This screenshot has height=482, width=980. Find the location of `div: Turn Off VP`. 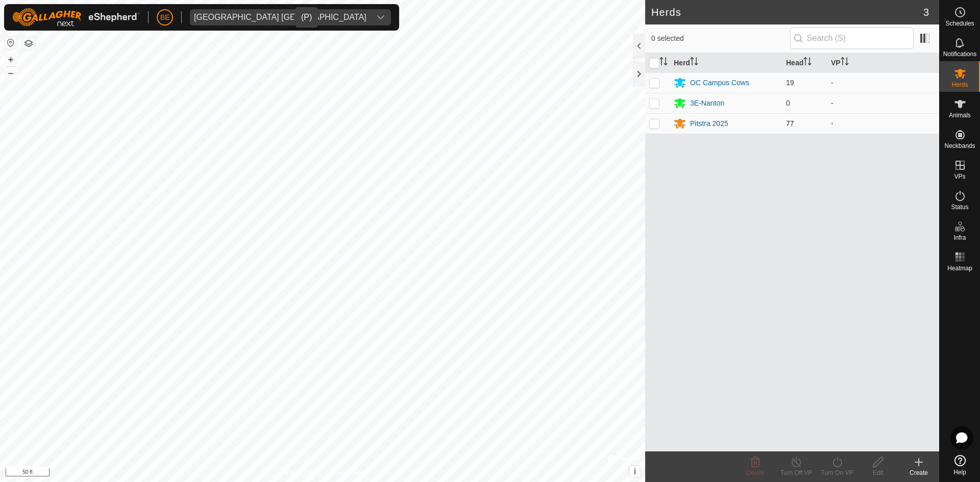

div: Turn Off VP is located at coordinates (796, 473).